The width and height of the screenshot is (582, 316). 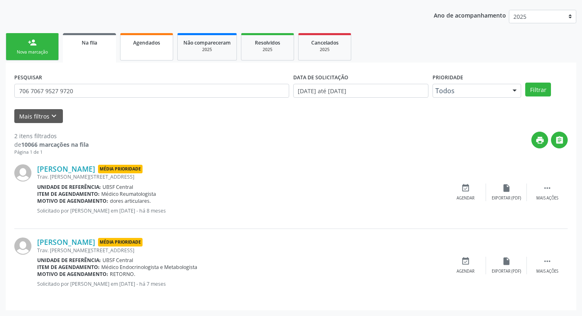 I want to click on label: Prioridade, so click(x=447, y=77).